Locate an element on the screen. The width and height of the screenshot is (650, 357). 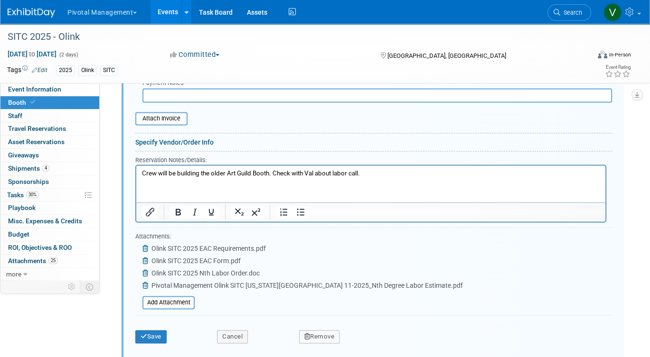
button: Subscript is located at coordinates (239, 212).